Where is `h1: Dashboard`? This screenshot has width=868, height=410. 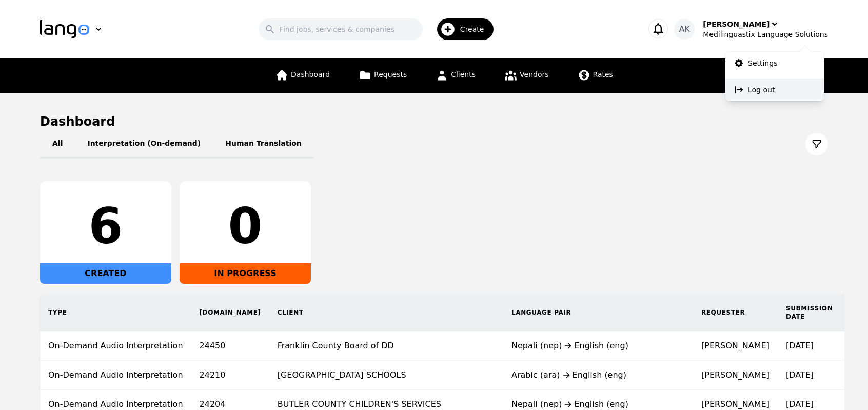 h1: Dashboard is located at coordinates (434, 122).